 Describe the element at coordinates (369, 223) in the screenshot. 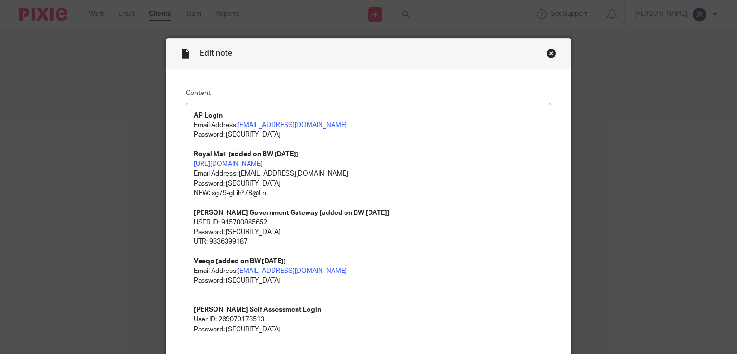

I see `p: USER ID: 945700885652` at that location.